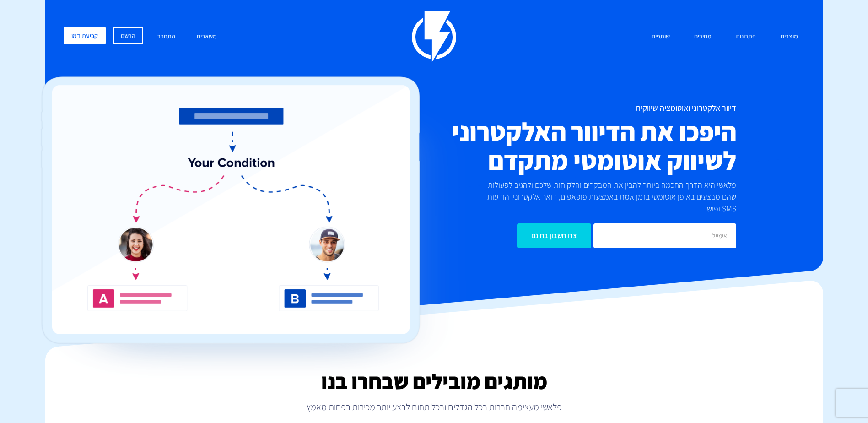 The image size is (868, 423). What do you see at coordinates (558, 108) in the screenshot?
I see `h1: דיוור אלקטרוני ואוטומציה שיווקית` at bounding box center [558, 108].